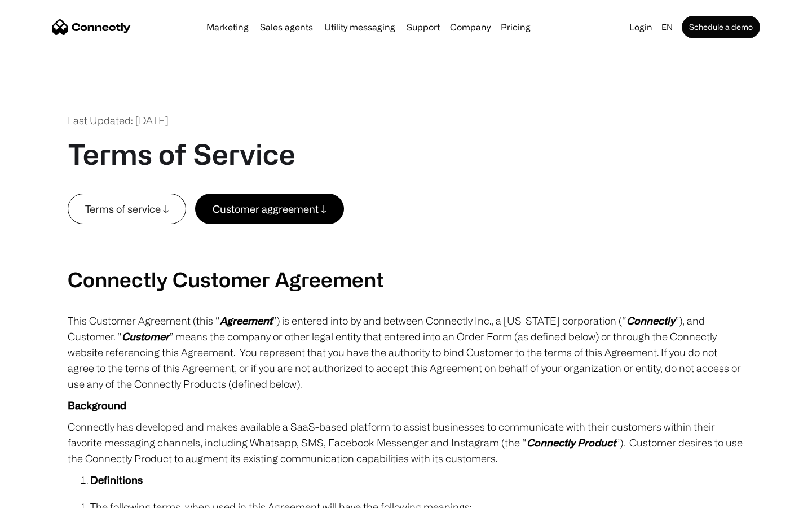  I want to click on strong: Background, so click(97, 406).